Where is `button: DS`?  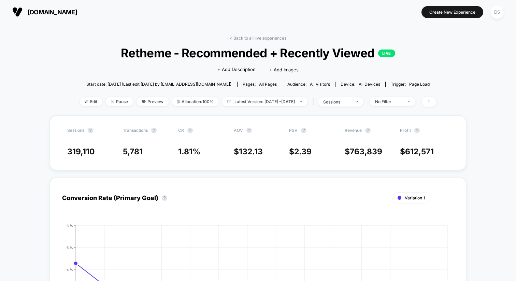
button: DS is located at coordinates (496, 12).